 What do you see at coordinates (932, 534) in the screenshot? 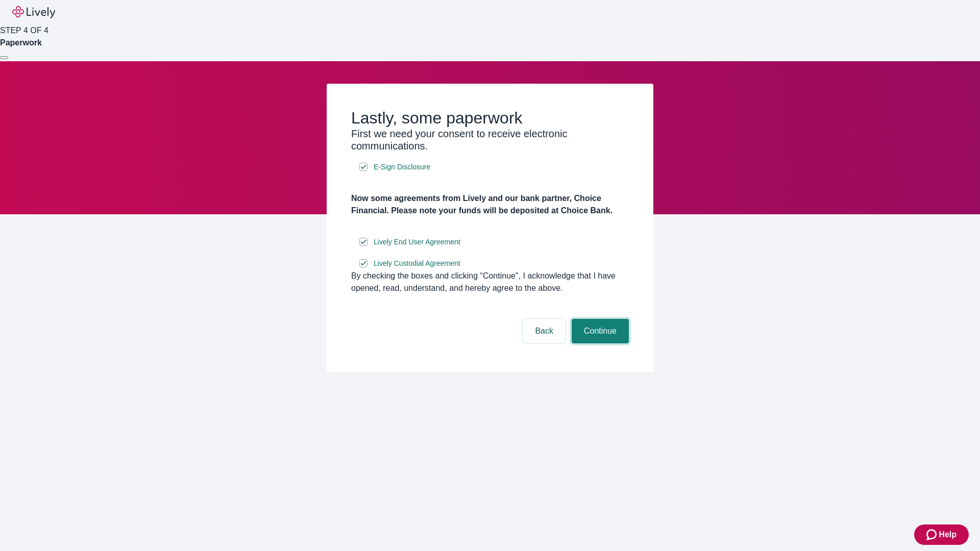
I see `svg: Zendesk support icon` at bounding box center [932, 534].